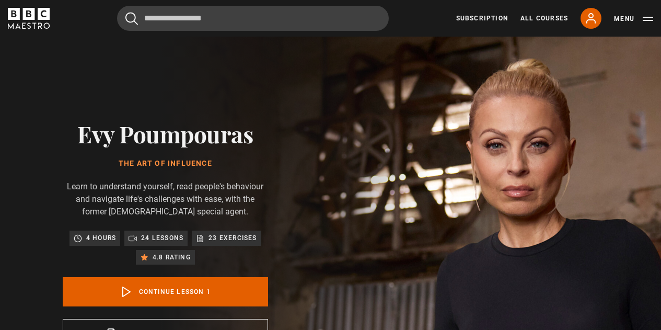 The height and width of the screenshot is (330, 661). What do you see at coordinates (171, 257) in the screenshot?
I see `p: 4.8 rating` at bounding box center [171, 257].